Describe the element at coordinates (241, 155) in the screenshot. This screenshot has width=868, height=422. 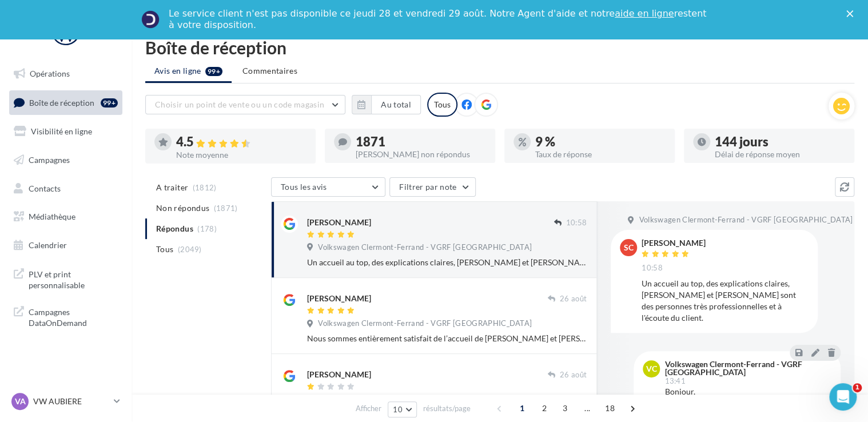
I see `div: Note moyenne` at that location.